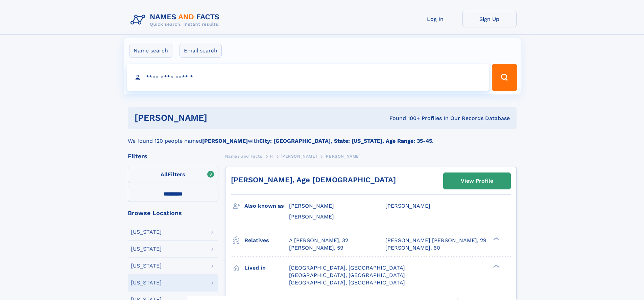 This screenshot has width=644, height=300. I want to click on label: Name search, so click(151, 51).